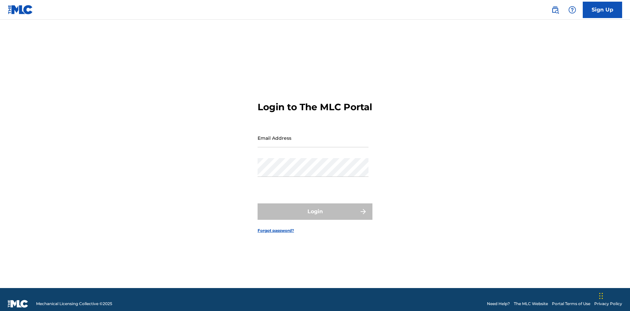 This screenshot has height=311, width=630. I want to click on a: The MLC Website, so click(531, 304).